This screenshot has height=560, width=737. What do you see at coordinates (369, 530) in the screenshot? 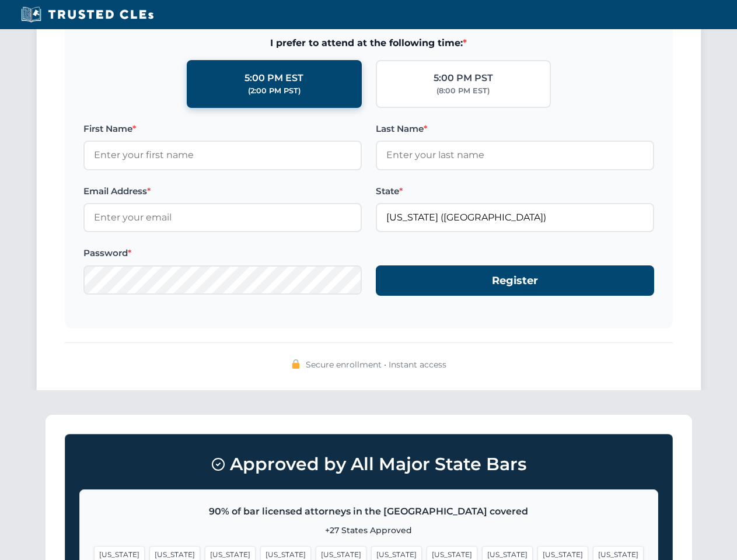
I see `p: +27 States Approved` at bounding box center [369, 530].